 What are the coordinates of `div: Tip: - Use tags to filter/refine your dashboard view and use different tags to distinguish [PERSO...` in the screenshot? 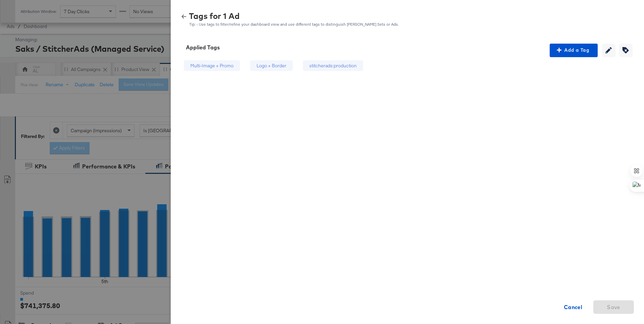 It's located at (294, 24).